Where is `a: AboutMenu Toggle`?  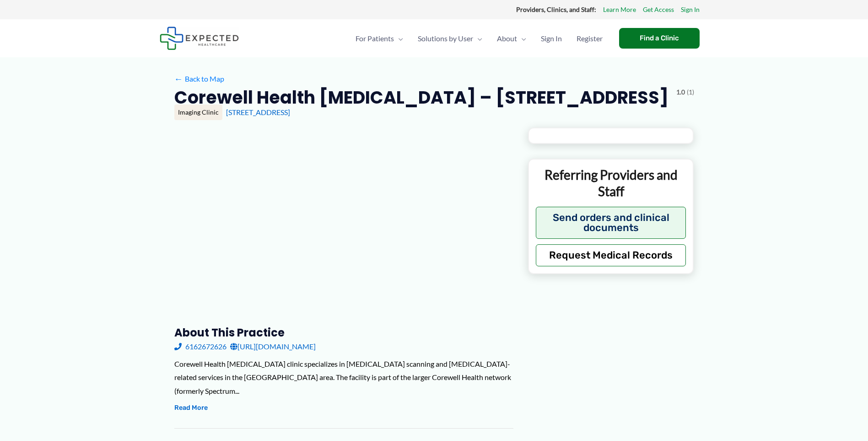 a: AboutMenu Toggle is located at coordinates (512, 39).